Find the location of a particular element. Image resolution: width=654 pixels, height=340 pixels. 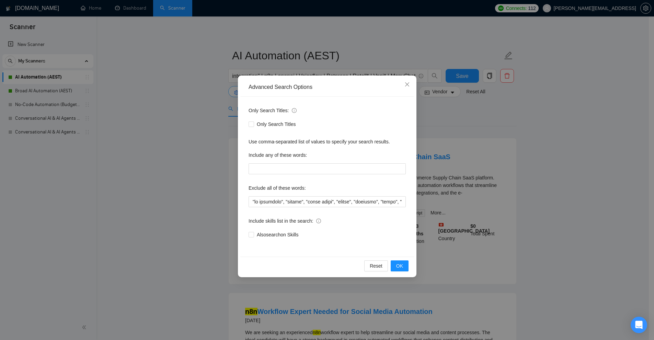

span: Also search on Skills is located at coordinates (277, 235).